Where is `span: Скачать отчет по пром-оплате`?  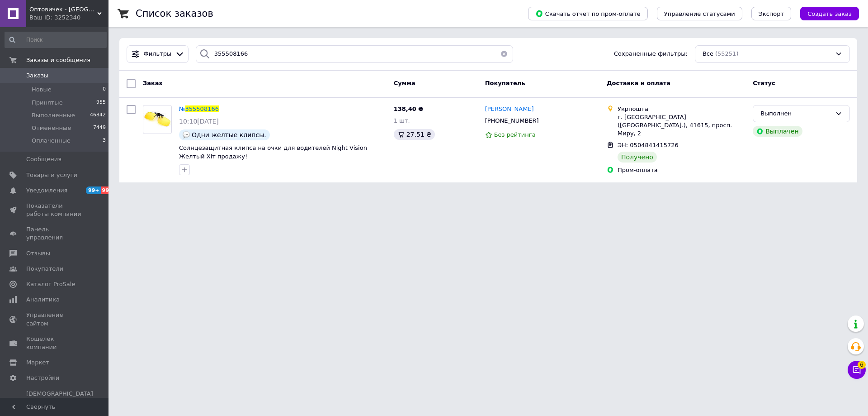 span: Скачать отчет по пром-оплате is located at coordinates (588, 13).